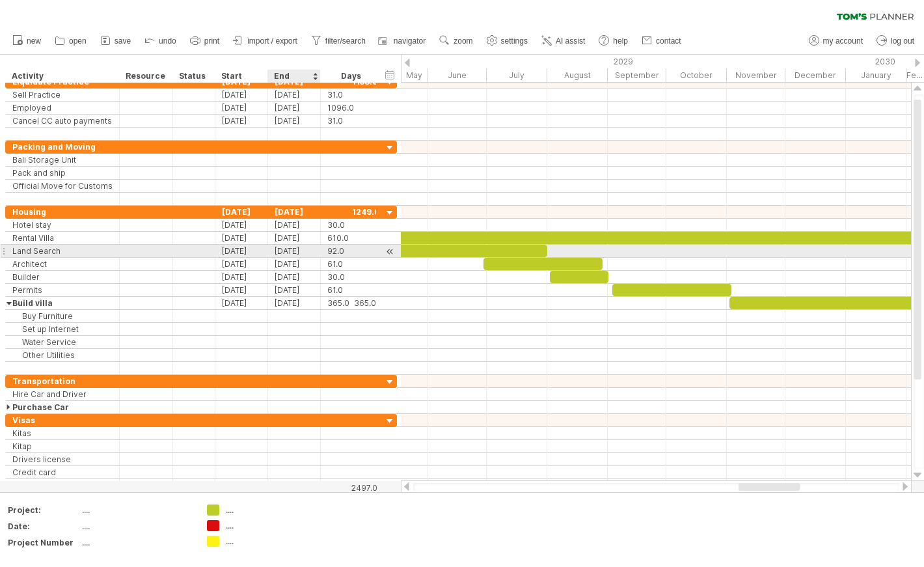 This screenshot has width=924, height=567. What do you see at coordinates (63, 212) in the screenshot?
I see `div: Housing` at bounding box center [63, 212].